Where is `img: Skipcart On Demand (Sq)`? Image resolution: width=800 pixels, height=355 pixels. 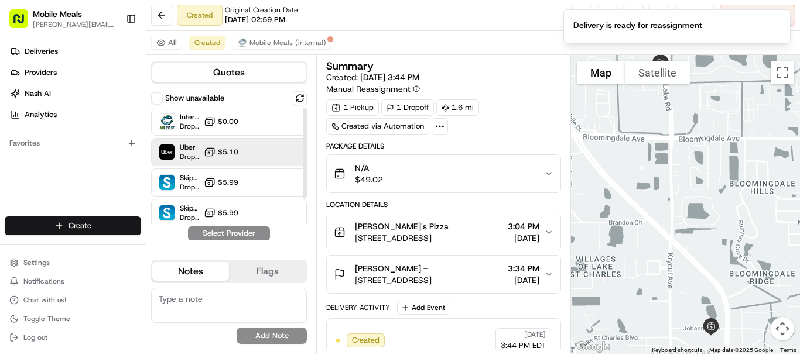
img: Skipcart On Demand (Sq) is located at coordinates (167, 183).